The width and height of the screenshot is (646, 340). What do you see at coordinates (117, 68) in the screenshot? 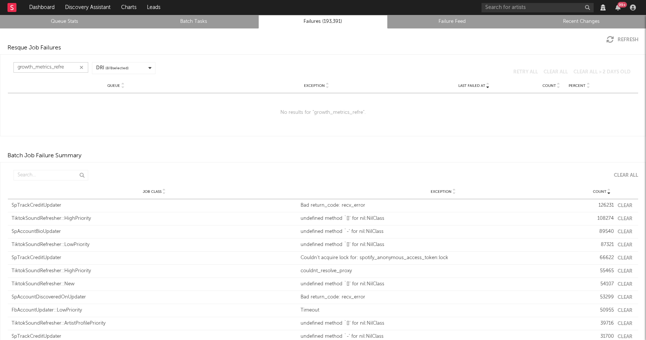
I see `span: ( 8 / 8 selected)` at bounding box center [117, 68].